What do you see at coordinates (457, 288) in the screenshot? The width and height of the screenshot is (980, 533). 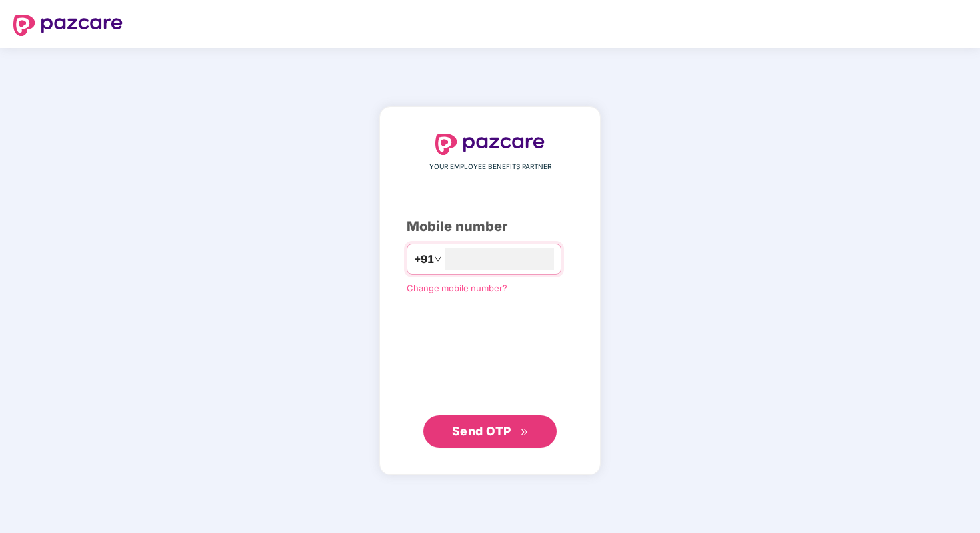 I see `a: Change mobile number?` at bounding box center [457, 288].